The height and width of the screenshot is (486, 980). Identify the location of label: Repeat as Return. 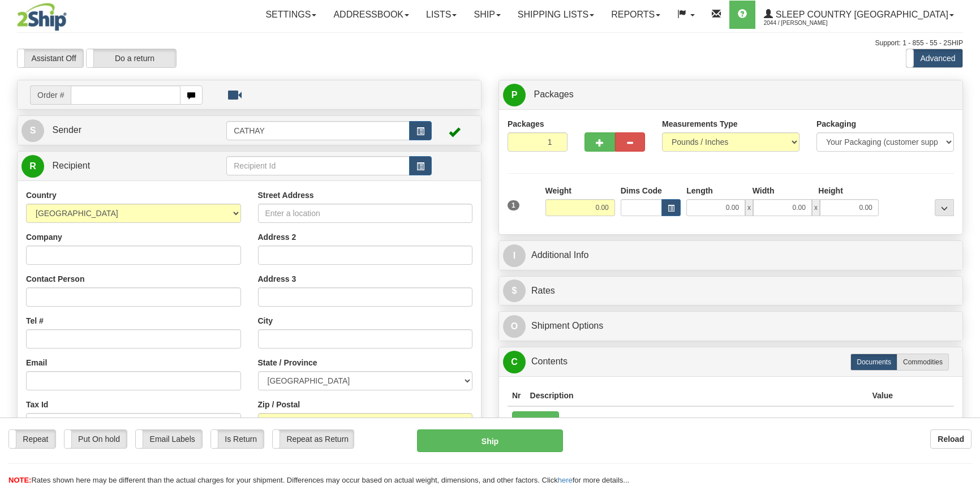
(313, 440).